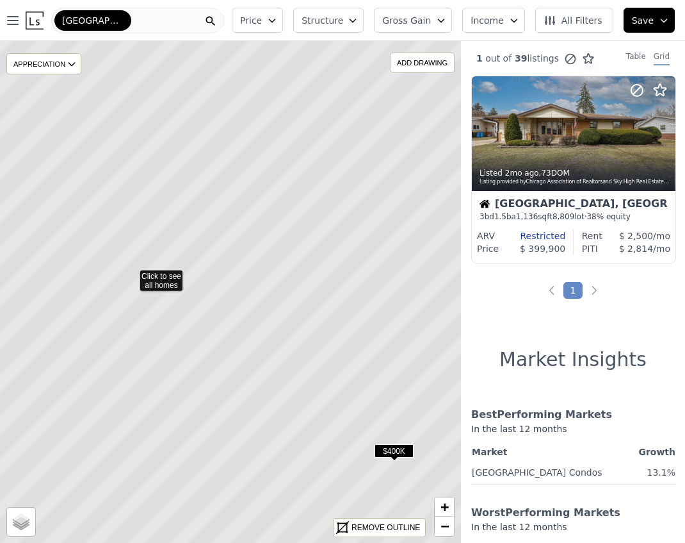 This screenshot has width=685, height=543. I want to click on span: Gross Gain, so click(407, 21).